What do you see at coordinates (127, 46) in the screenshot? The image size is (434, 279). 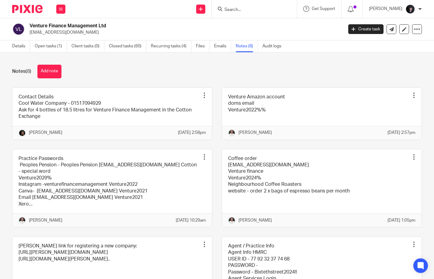 I see `a: Closed tasks (60)` at bounding box center [127, 46].